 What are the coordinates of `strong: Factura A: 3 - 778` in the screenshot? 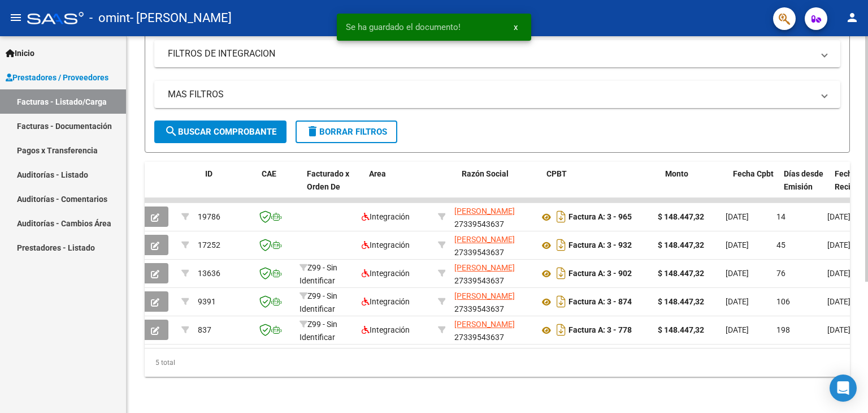 It's located at (600, 331).